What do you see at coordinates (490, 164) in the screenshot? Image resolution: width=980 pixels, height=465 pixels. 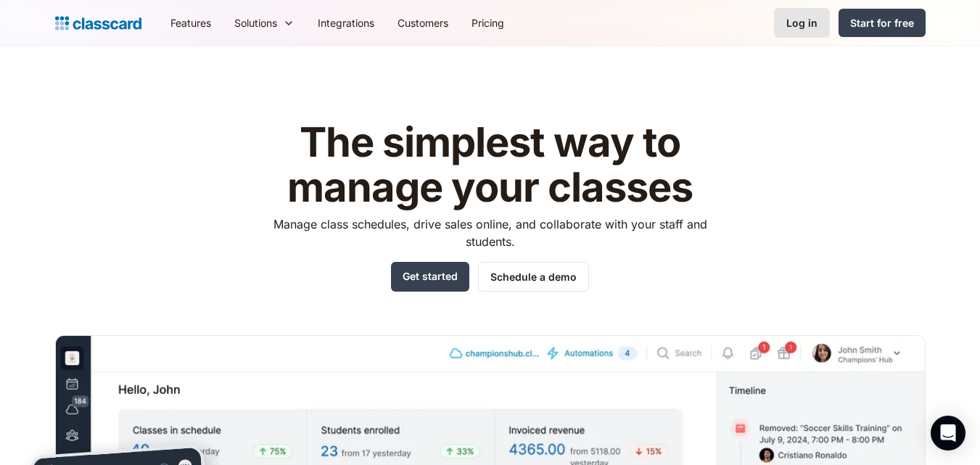 I see `h1: The simplest way to manage your classes` at bounding box center [490, 164].